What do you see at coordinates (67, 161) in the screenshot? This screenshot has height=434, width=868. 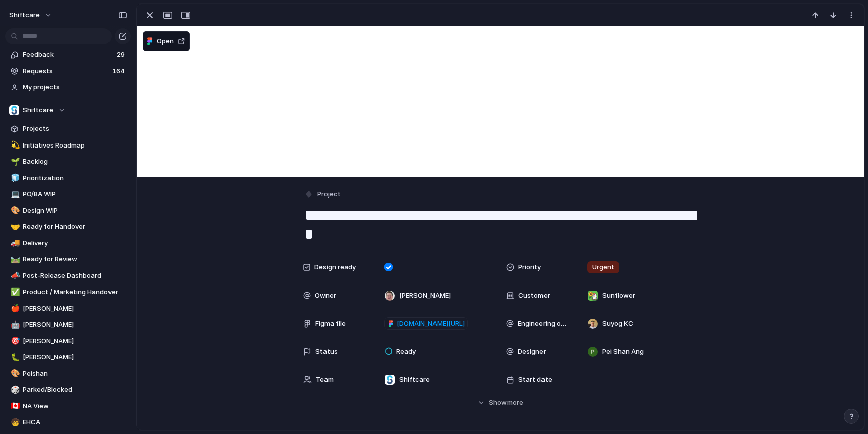 I see `a: 🌱Backlog` at bounding box center [67, 161].